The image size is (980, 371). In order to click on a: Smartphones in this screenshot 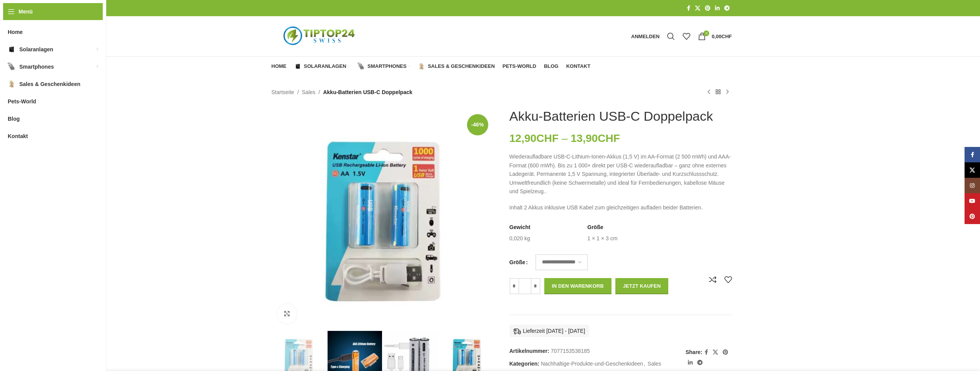, I will do `click(384, 66)`.